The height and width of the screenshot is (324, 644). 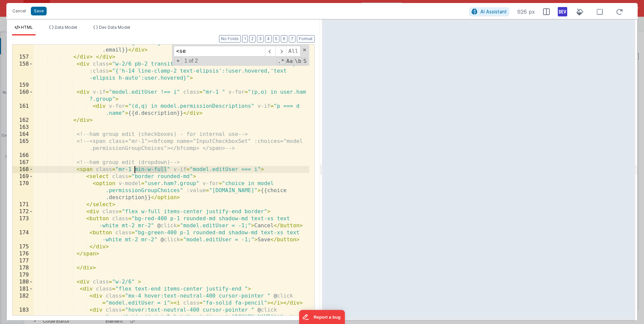 What do you see at coordinates (292, 39) in the screenshot?
I see `button: 7` at bounding box center [292, 39].